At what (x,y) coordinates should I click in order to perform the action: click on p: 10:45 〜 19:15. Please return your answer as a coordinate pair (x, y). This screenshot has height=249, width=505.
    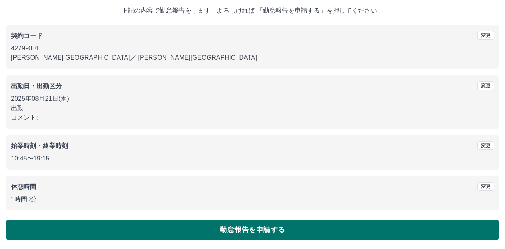
    Looking at the image, I should click on (252, 158).